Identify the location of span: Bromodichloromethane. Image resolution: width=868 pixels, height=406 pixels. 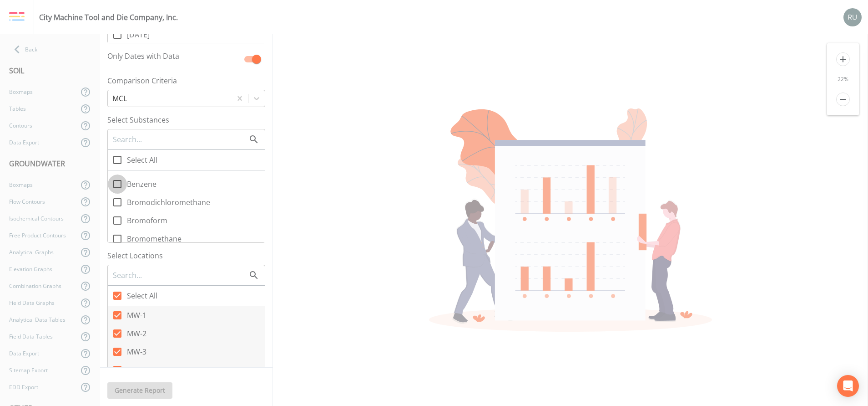
(169, 202).